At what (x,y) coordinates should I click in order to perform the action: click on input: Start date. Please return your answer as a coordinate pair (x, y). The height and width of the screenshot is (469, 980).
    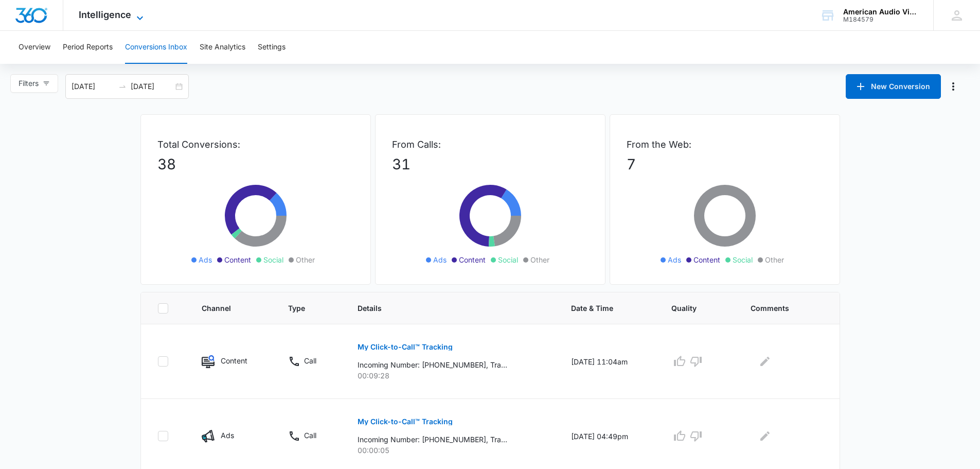
    Looking at the image, I should click on (92, 86).